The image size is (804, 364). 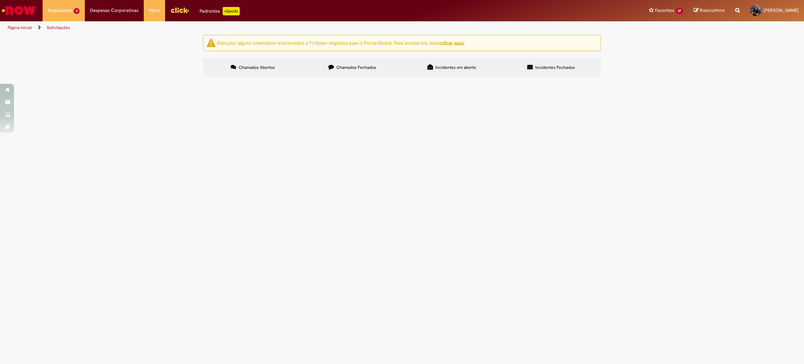 I want to click on span: Chamados Abertos, so click(x=257, y=67).